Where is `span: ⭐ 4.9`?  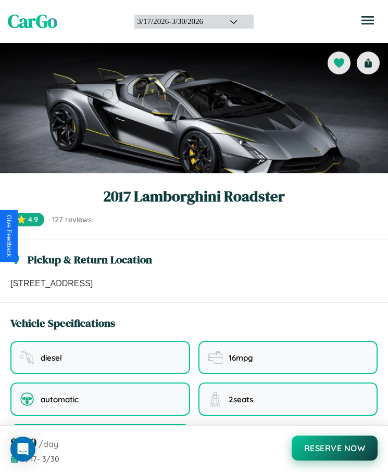
span: ⭐ 4.9 is located at coordinates (27, 220).